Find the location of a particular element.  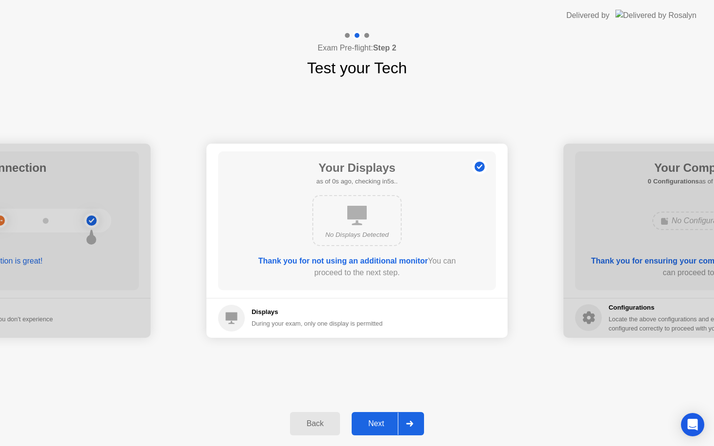

div: You can proceed to the next step. is located at coordinates (357, 267).